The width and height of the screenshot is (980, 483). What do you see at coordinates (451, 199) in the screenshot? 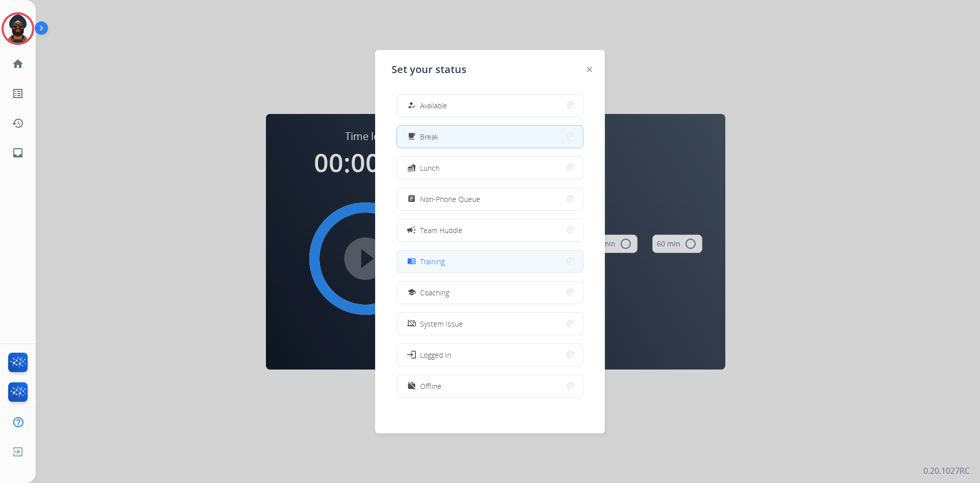
I see `span: Non-Phone Queue` at bounding box center [451, 199].